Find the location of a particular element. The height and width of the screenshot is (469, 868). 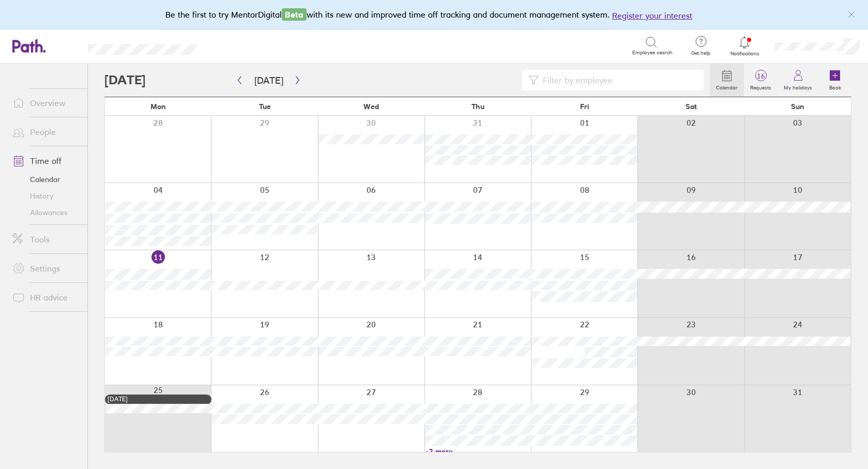

span: Thu is located at coordinates (478, 107).